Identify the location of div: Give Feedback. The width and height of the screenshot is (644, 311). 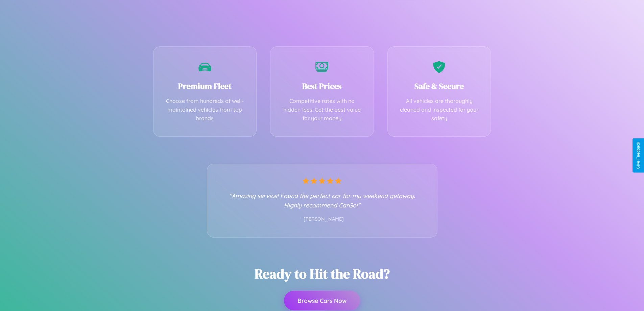
(638, 155).